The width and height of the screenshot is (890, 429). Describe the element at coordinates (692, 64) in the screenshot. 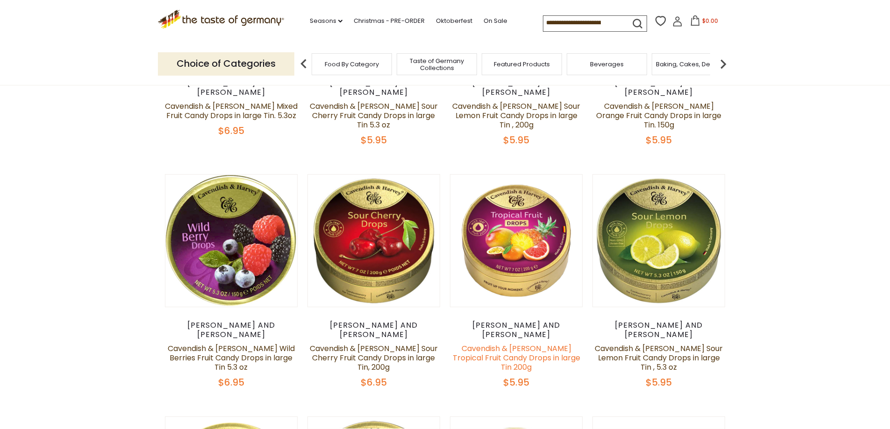

I see `a: Baking, Cakes, Desserts` at that location.